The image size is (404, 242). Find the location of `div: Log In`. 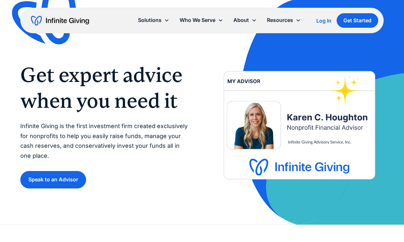

div: Log In is located at coordinates (324, 21).